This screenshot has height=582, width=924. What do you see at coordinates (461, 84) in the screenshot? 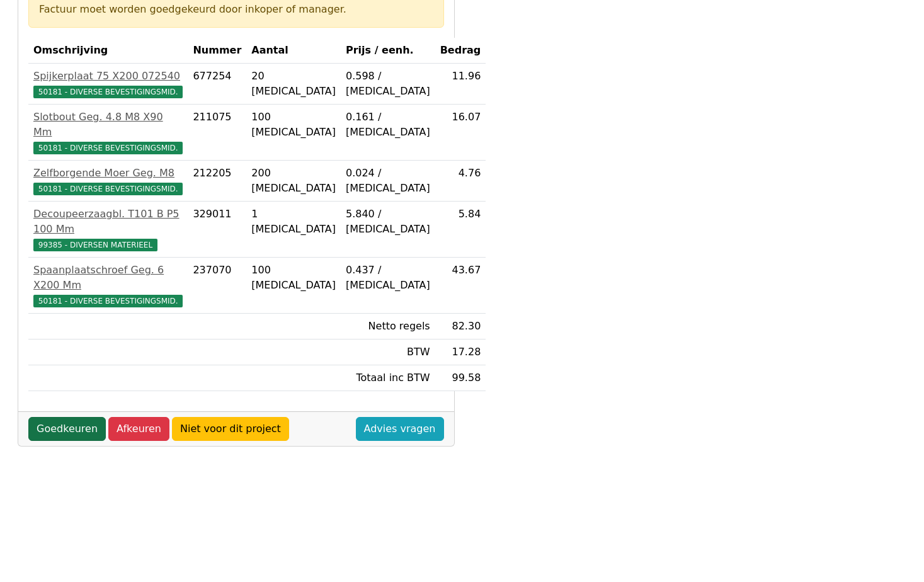
I see `td: 11.96` at bounding box center [461, 84].